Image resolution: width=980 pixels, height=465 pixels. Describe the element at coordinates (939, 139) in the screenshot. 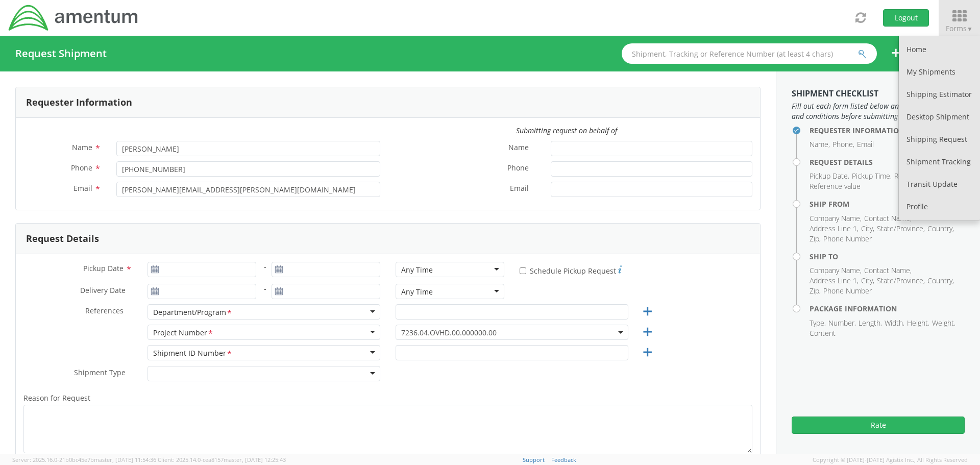

I see `a: Shipping Request` at that location.